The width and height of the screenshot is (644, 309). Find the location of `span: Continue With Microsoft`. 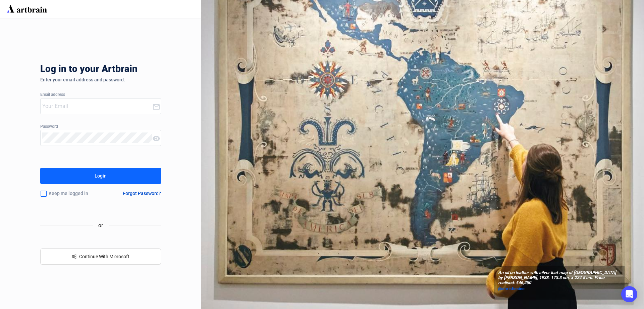

span: Continue With Microsoft is located at coordinates (104, 256).